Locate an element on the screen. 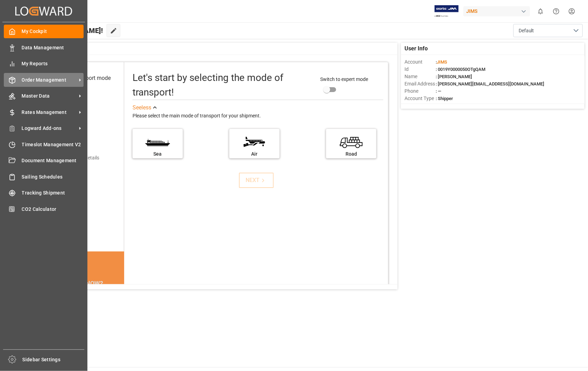 The height and width of the screenshot is (371, 588). span: Logward Add-ons is located at coordinates (49, 128).